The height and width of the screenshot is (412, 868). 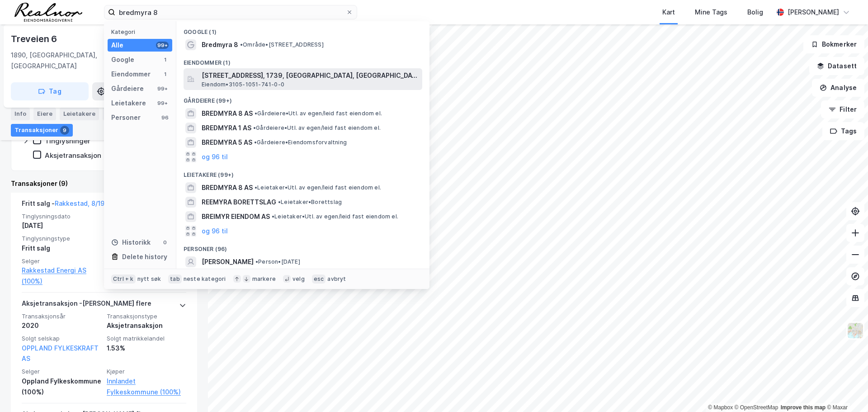 I want to click on span: BREDMYRA 5 AS, so click(x=227, y=142).